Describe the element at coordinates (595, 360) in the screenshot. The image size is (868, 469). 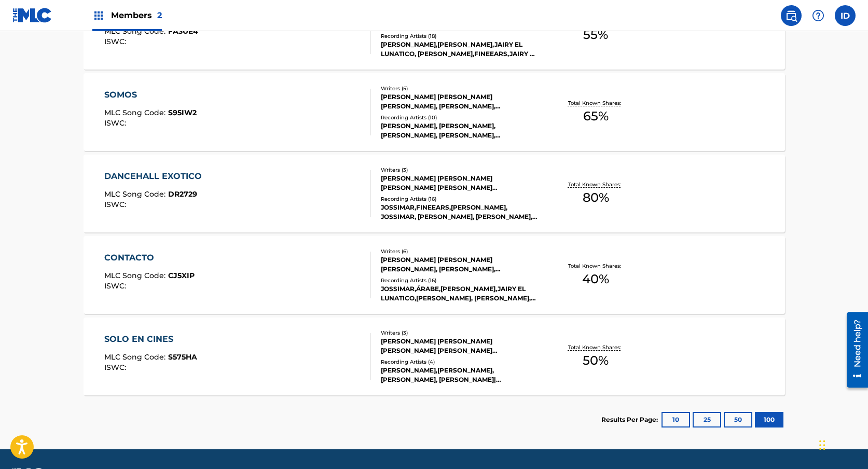
I see `span: 50 %` at that location.